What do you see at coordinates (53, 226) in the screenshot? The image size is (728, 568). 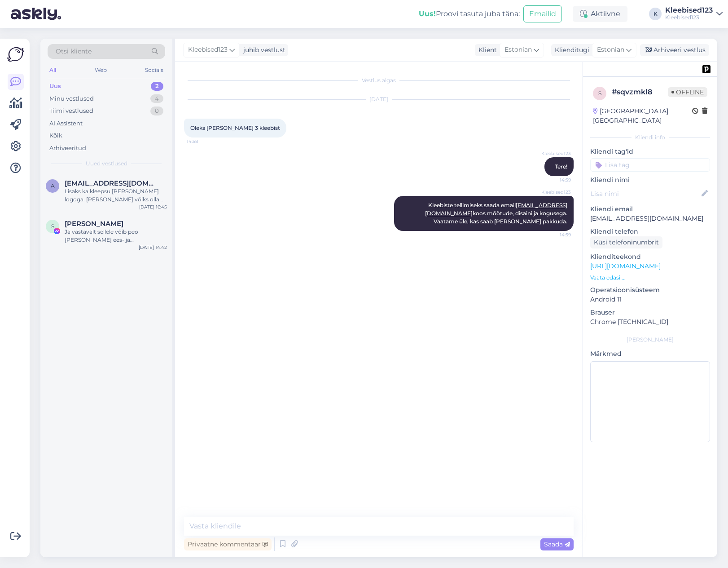 I see `span: S` at bounding box center [53, 226].